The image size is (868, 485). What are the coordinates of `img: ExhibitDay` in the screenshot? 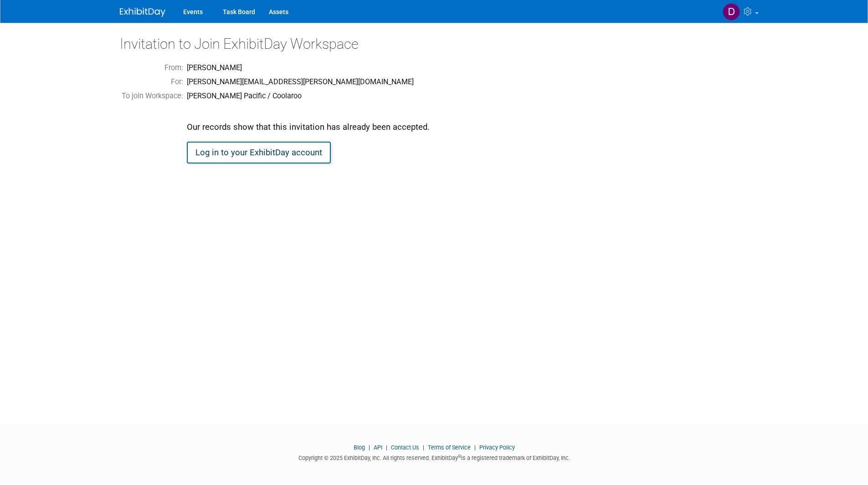 It's located at (143, 12).